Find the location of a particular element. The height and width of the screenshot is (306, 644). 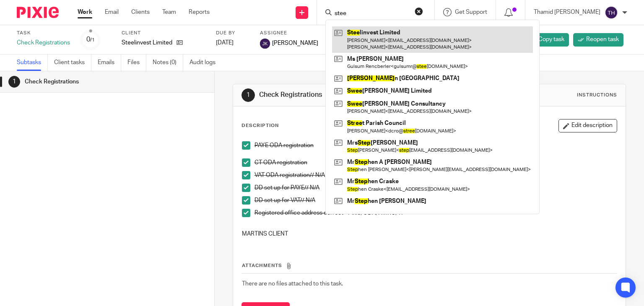

span: Get Support is located at coordinates (471, 12).